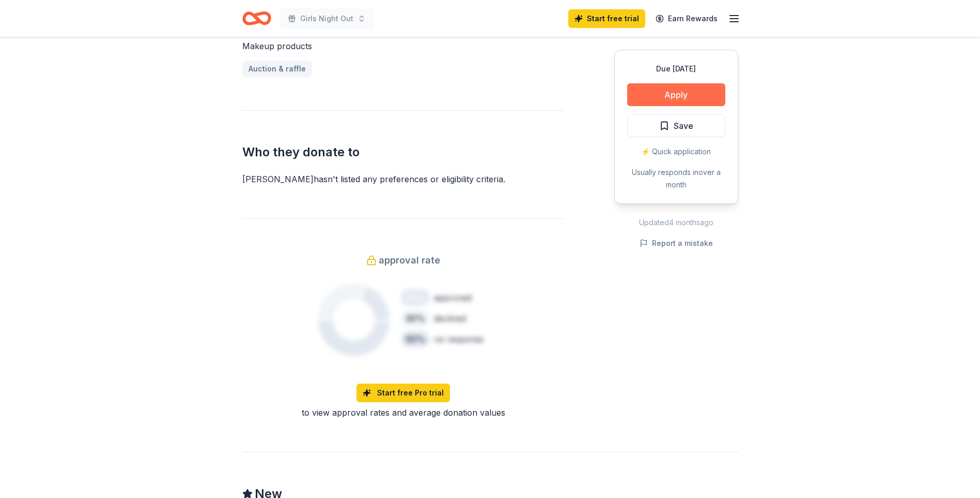 This screenshot has width=980, height=498. I want to click on div: declined, so click(450, 318).